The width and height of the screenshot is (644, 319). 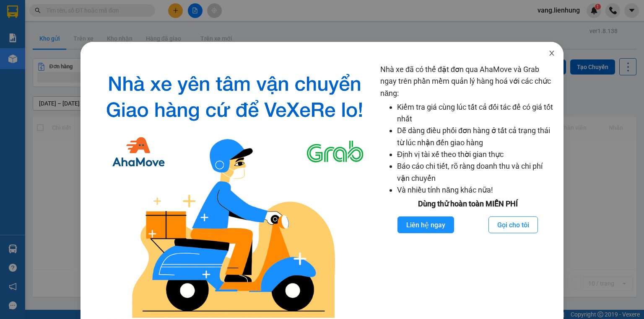 What do you see at coordinates (476, 172) in the screenshot?
I see `li: Báo cáo chi tiết, rõ ràng doanh thu và chi phí vận chuyển` at bounding box center [476, 172].